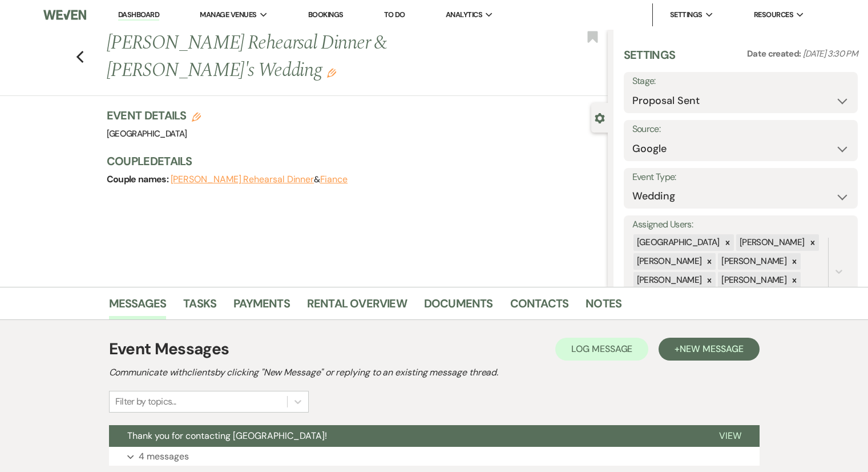  Describe the element at coordinates (164, 457) in the screenshot. I see `p: 4 messages` at that location.